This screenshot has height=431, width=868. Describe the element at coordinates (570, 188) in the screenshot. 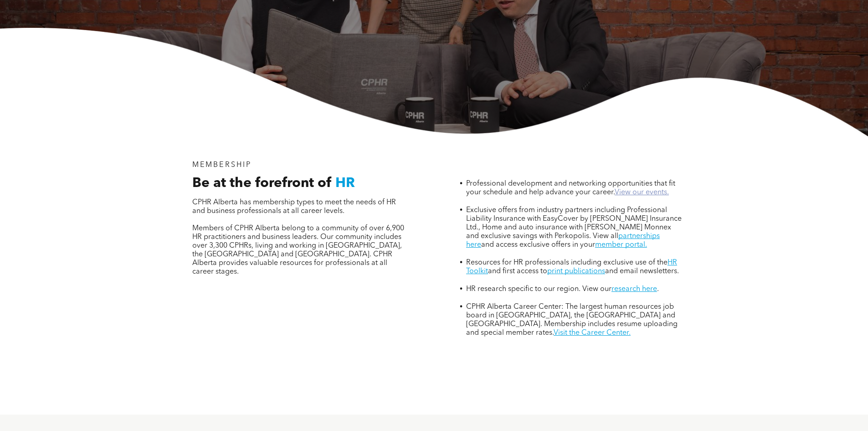

I see `span: Professional development and networking opportunities that fit your schedule and help advance you...` at that location.